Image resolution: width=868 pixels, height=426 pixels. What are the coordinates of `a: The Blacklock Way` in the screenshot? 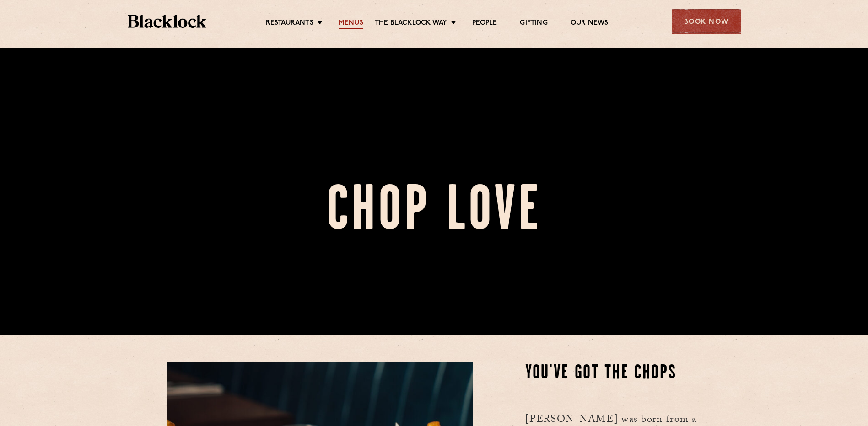 It's located at (411, 24).